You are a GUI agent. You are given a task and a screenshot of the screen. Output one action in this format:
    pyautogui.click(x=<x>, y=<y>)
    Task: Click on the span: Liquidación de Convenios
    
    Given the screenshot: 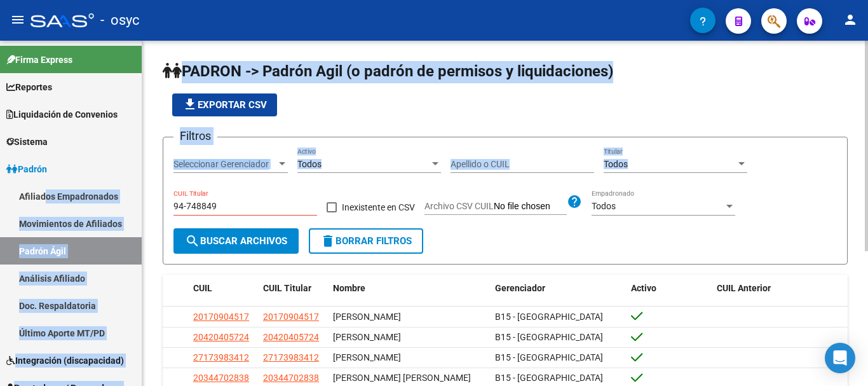 What is the action you would take?
    pyautogui.click(x=62, y=115)
    